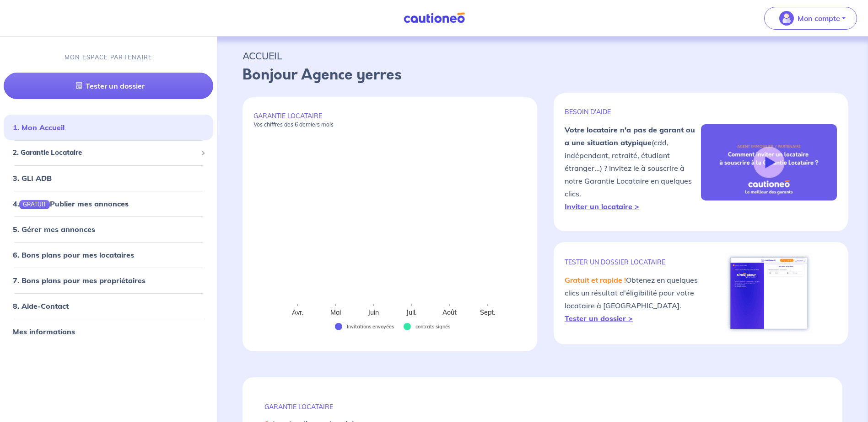  I want to click on a: 7. Bons plans pour mes propriétaires, so click(79, 281).